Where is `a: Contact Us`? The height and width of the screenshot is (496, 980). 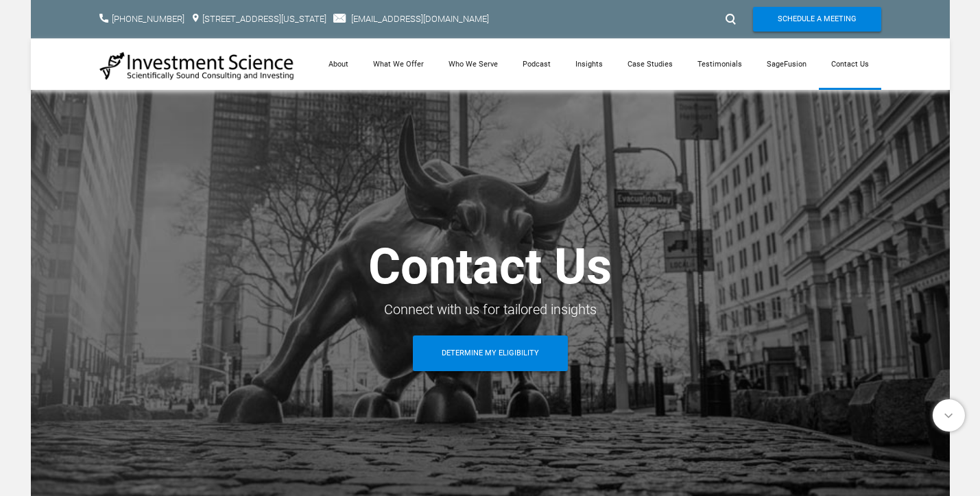
a: Contact Us is located at coordinates (850, 64).